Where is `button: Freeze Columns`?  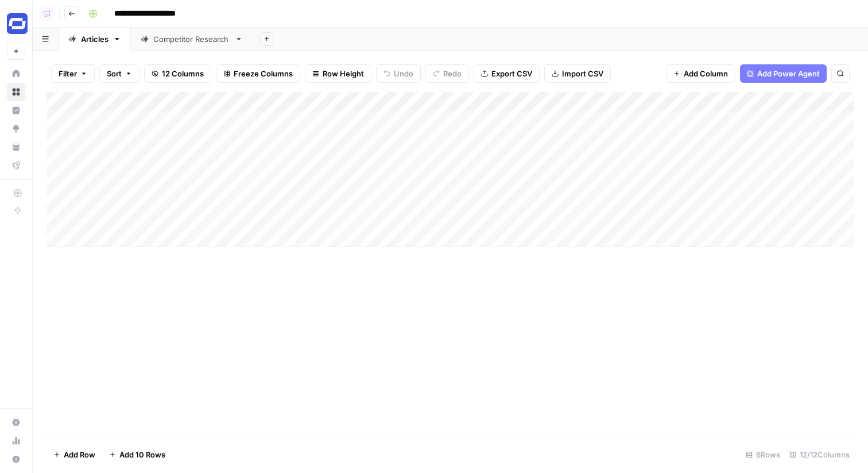 button: Freeze Columns is located at coordinates (258, 74).